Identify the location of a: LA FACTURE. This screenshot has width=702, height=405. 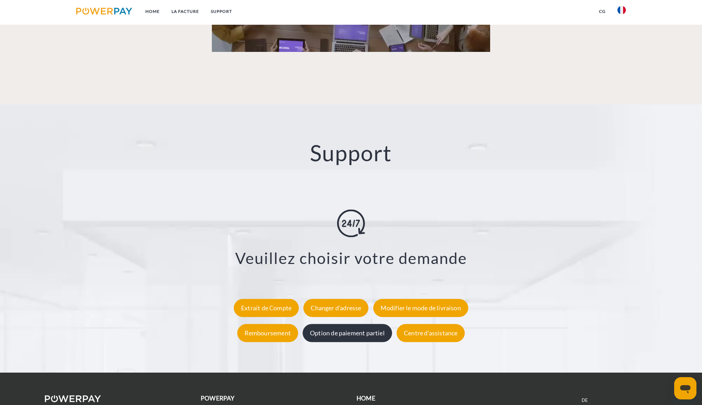
(185, 11).